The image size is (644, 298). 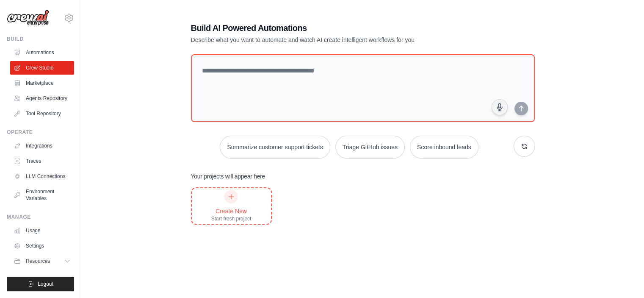 I want to click on h3: Your projects will appear here, so click(x=228, y=176).